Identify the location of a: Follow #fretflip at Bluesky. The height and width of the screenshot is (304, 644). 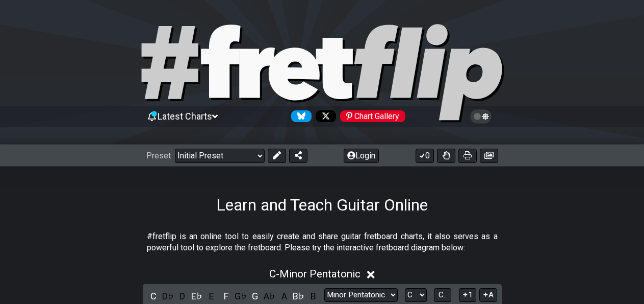
(300, 116).